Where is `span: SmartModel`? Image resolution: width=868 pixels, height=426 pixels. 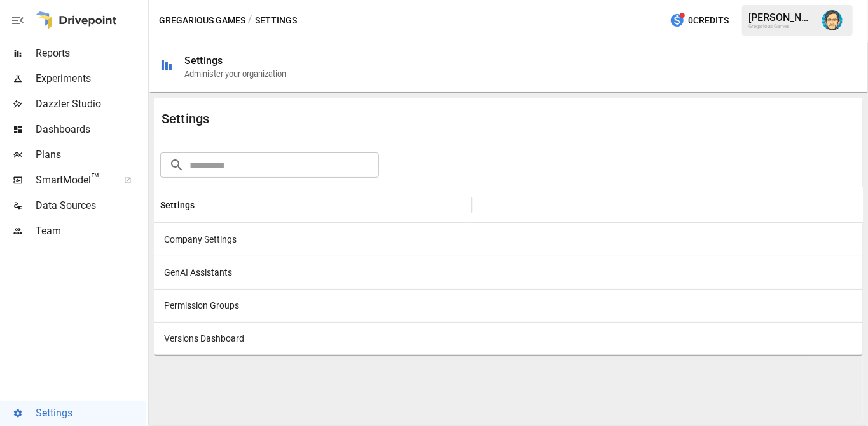
span: SmartModel is located at coordinates (73, 181).